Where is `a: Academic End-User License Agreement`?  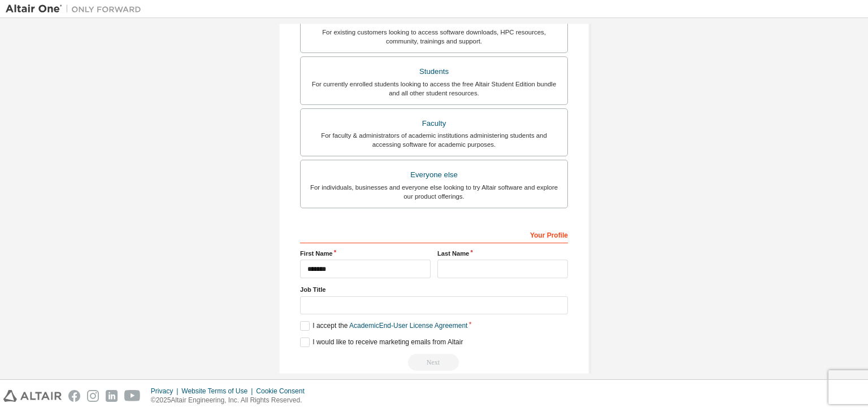
a: Academic End-User License Agreement is located at coordinates (408, 326).